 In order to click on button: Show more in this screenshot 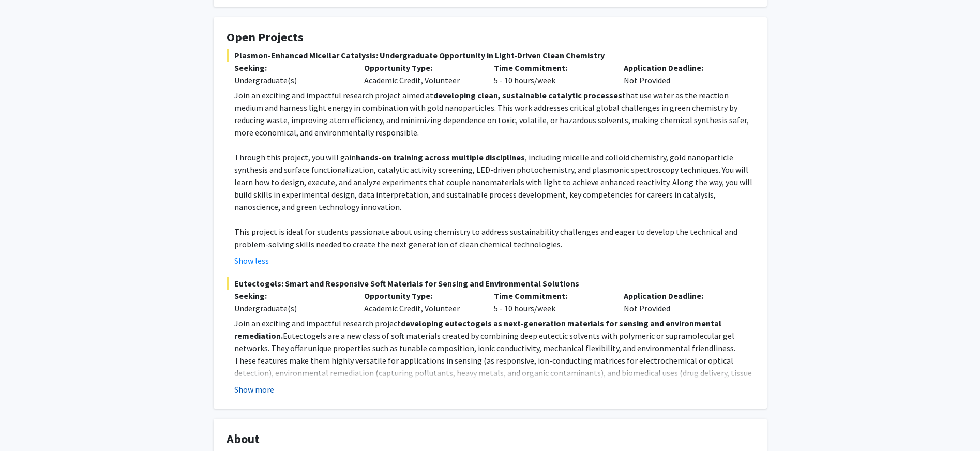, I will do `click(254, 389)`.